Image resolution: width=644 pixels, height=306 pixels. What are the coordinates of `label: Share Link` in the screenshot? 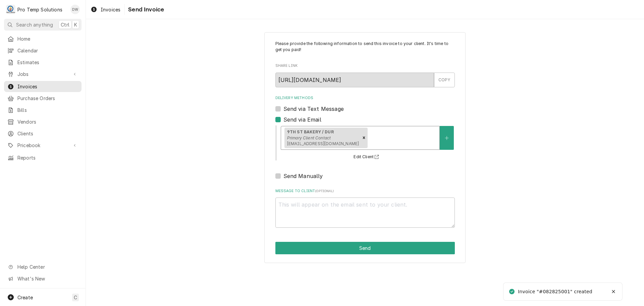 It's located at (365, 66).